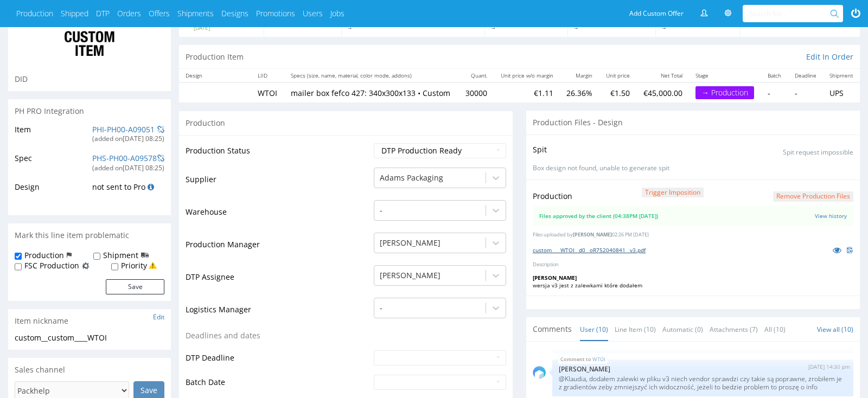  I want to click on td: Logistics Manager, so click(279, 313).